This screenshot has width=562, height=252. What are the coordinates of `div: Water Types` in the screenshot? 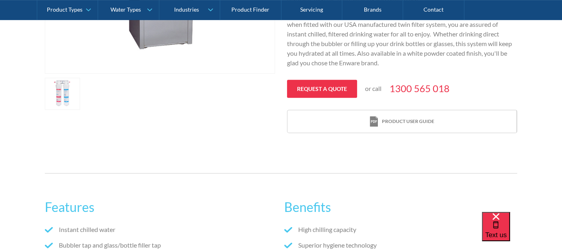 It's located at (126, 10).